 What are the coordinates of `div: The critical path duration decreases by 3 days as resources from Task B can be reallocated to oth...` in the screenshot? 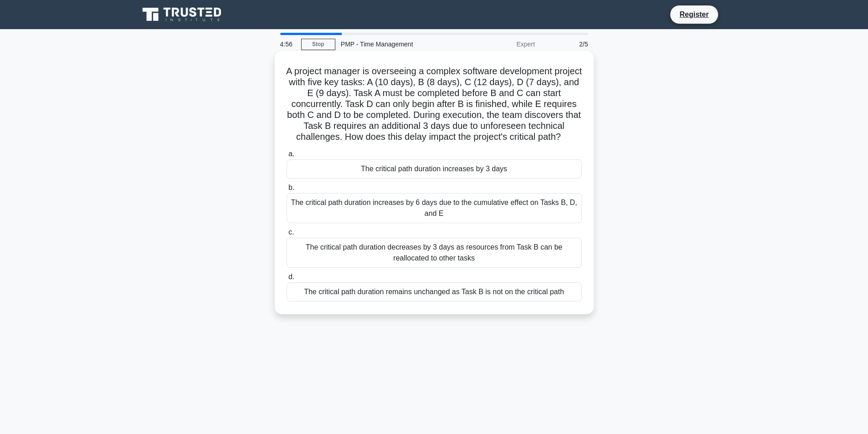 It's located at (434, 253).